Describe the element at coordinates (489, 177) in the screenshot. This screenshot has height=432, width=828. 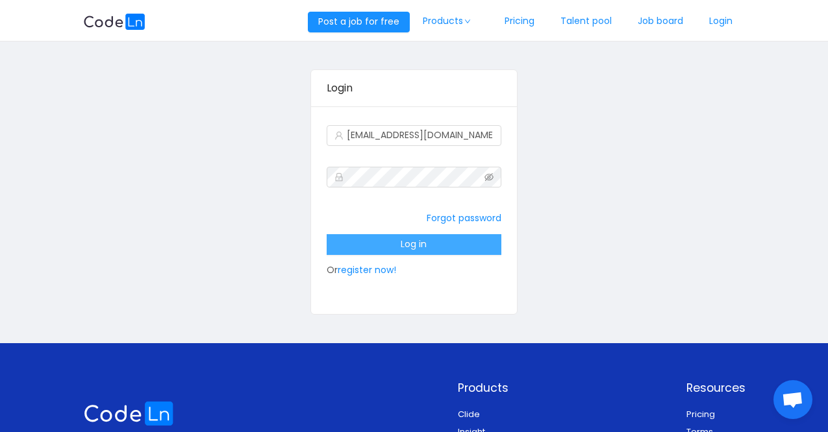
I see `i: icon: eye-invisible` at that location.